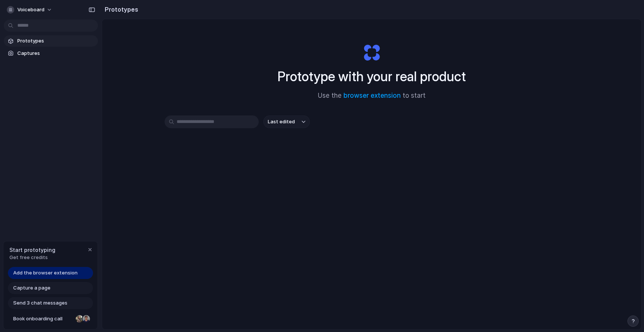 The image size is (644, 332). I want to click on h2: Prototypes, so click(120, 9).